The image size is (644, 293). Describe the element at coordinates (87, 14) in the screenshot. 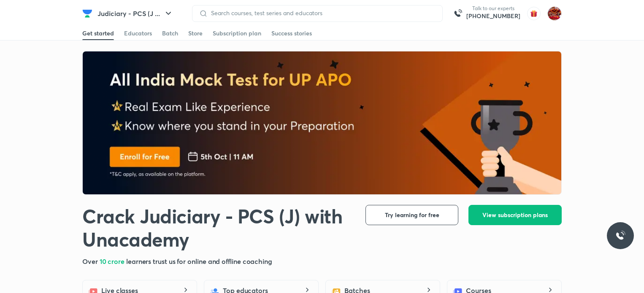

I see `a: Company Logo` at that location.